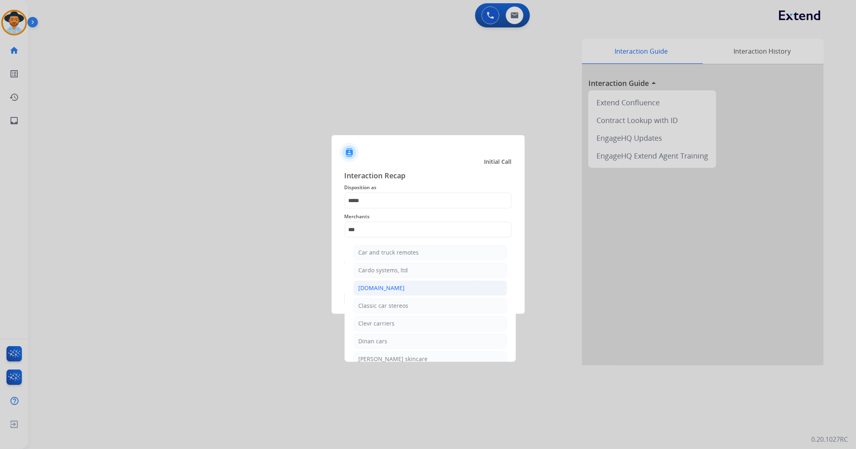  Describe the element at coordinates (383, 270) in the screenshot. I see `div: Cardo systems, ltd` at that location.